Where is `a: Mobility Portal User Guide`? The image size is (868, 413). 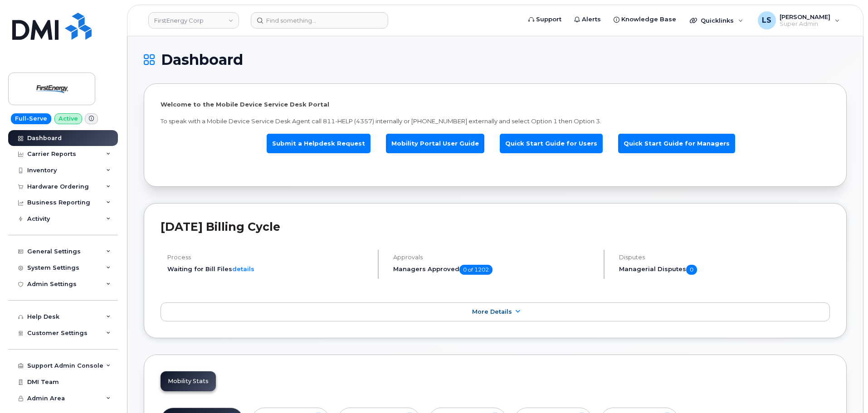
a: Mobility Portal User Guide is located at coordinates (435, 143).